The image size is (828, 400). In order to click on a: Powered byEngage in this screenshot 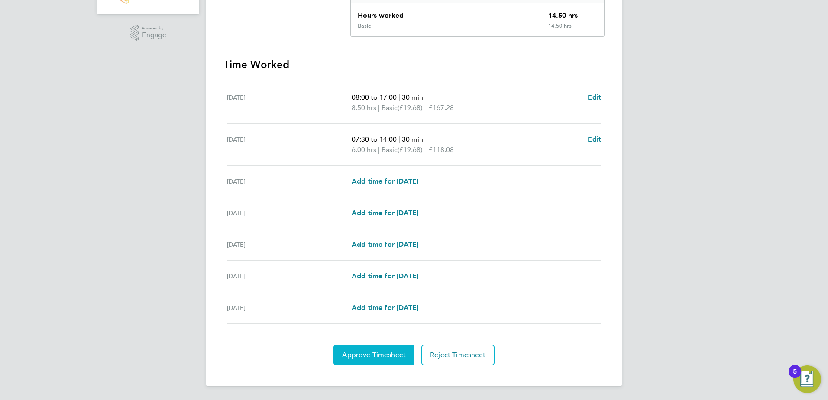, I will do `click(148, 33)`.